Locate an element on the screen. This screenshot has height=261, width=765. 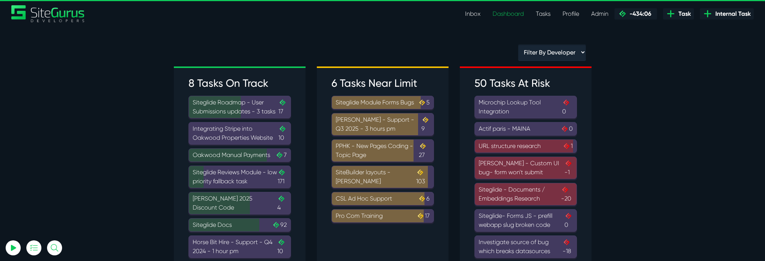
a: Horse Bit Hire - Support - Q4 2024 - 1 hour pm10 is located at coordinates (240, 247).